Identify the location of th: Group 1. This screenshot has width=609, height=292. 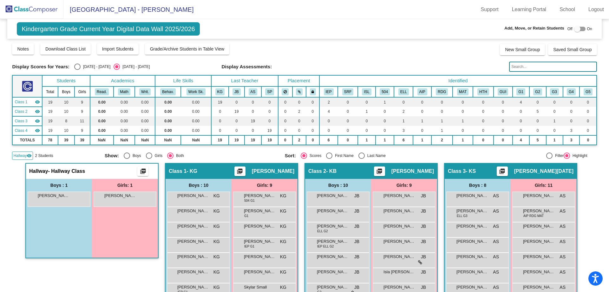
(521, 92).